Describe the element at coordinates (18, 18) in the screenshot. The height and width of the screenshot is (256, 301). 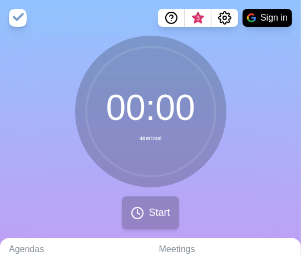
I see `img: timeblocks logo` at that location.